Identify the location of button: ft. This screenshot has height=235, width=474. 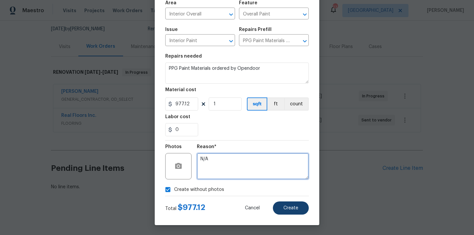
(276, 104).